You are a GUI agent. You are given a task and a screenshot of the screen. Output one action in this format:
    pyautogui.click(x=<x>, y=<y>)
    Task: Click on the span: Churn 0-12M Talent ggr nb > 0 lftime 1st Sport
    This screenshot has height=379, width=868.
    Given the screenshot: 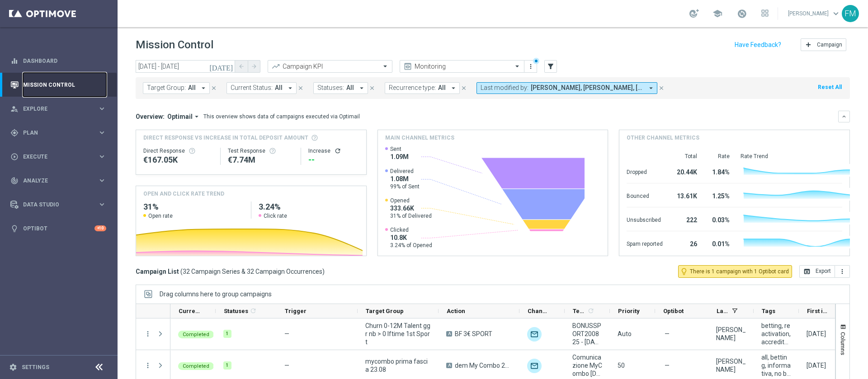 What is the action you would take?
    pyautogui.click(x=398, y=334)
    